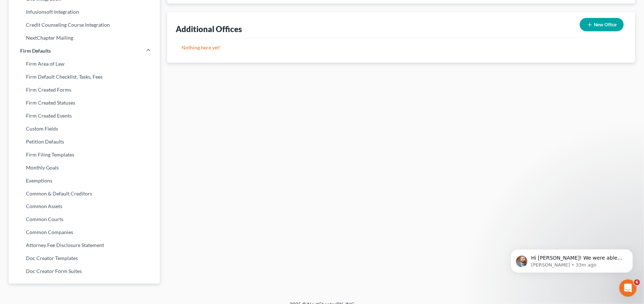 The image size is (644, 304). Describe the element at coordinates (84, 246) in the screenshot. I see `a: Attorney Fee Disclosure Statement` at that location.